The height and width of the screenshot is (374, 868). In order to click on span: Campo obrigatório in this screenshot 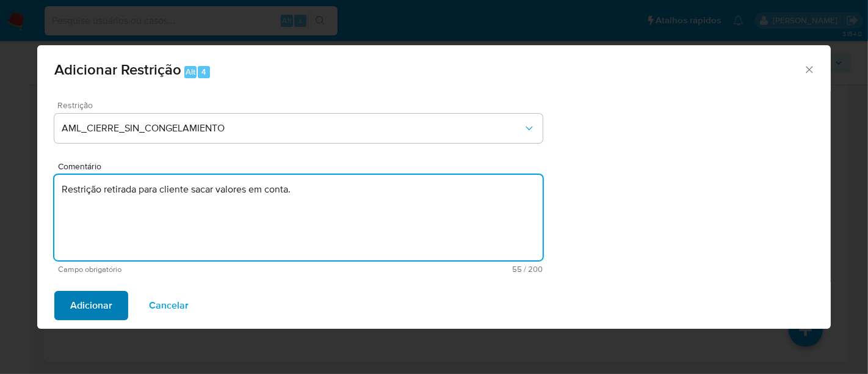, I will do `click(179, 269)`.